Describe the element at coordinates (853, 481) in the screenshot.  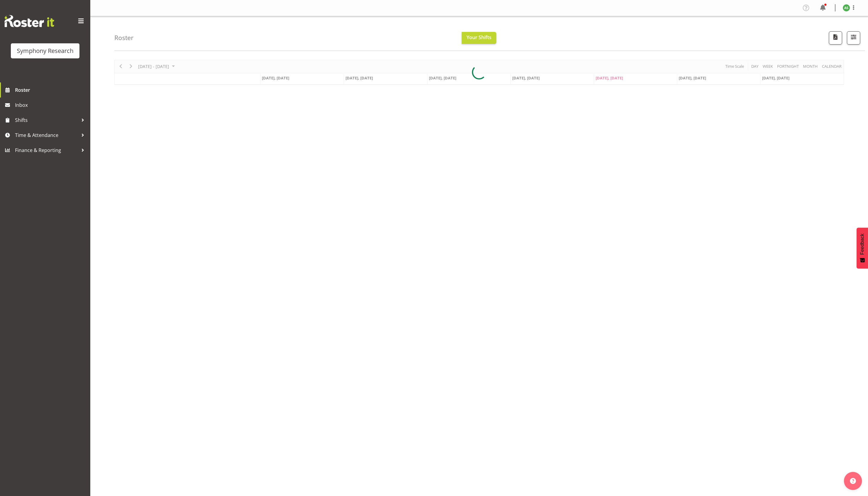
I see `img: help-xxl-2.png` at that location.